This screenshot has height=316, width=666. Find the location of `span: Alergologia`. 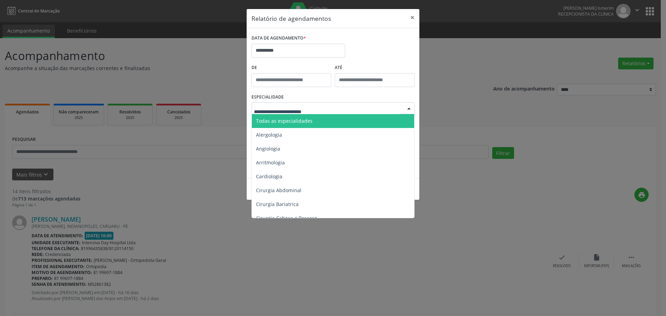

span: Alergologia is located at coordinates (269, 135).